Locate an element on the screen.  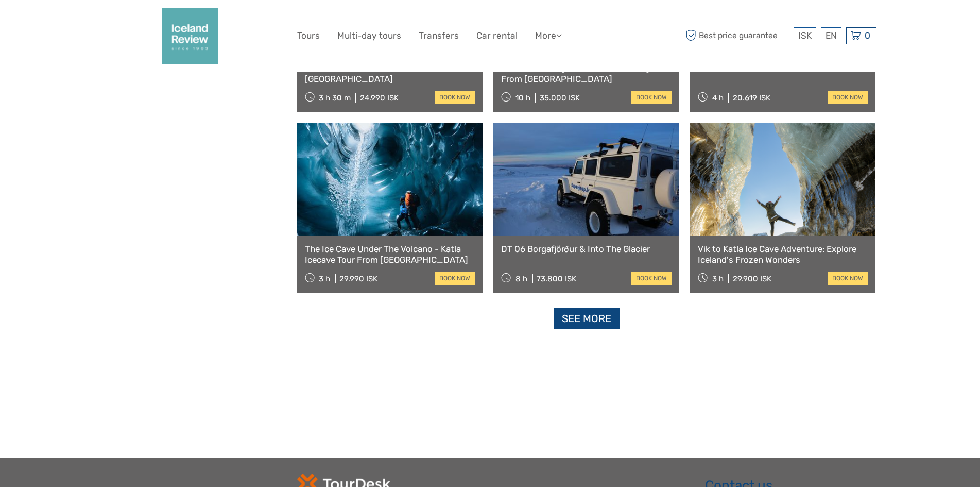
p: We're away right now. Please check back later! is located at coordinates (65, 22).